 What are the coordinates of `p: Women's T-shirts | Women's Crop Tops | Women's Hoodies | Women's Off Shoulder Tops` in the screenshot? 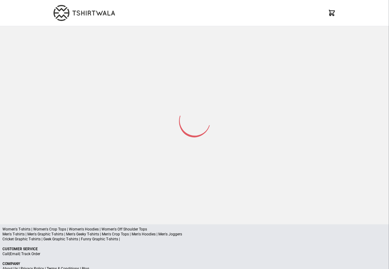 It's located at (194, 229).